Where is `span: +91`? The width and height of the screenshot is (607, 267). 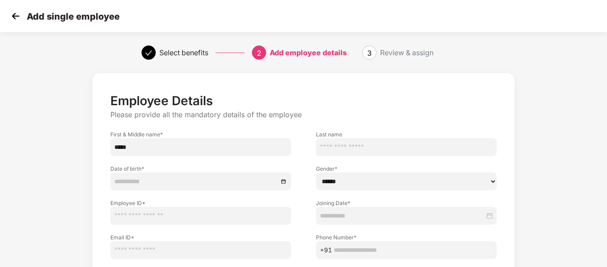 span: +91 is located at coordinates (326, 250).